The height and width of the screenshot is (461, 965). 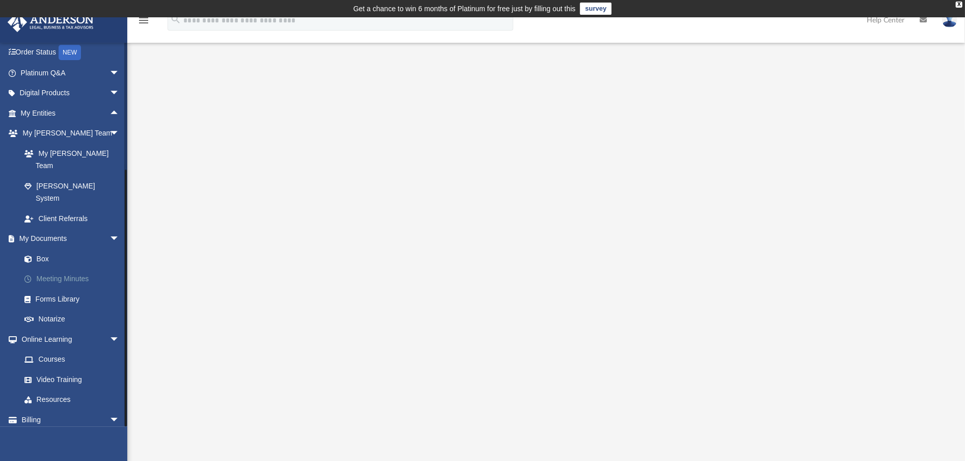 What do you see at coordinates (70, 52) in the screenshot?
I see `div: NEW` at bounding box center [70, 52].